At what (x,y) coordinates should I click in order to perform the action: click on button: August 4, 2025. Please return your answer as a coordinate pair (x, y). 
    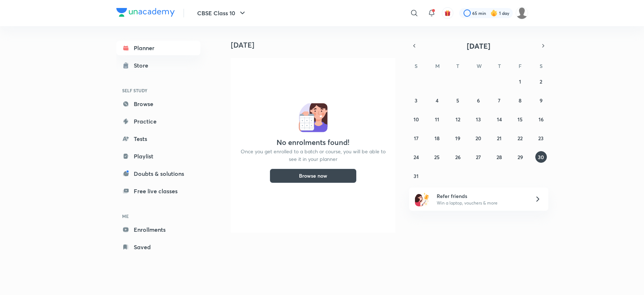
    Looking at the image, I should click on (437, 100).